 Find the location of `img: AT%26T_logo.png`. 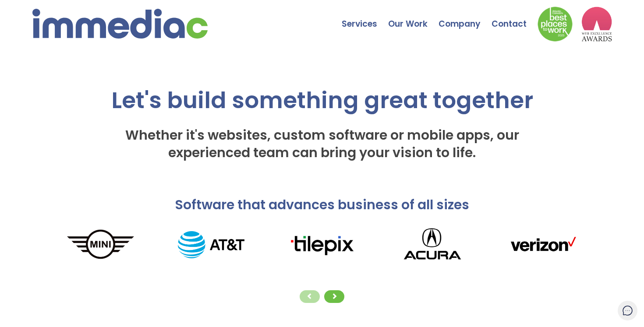

img: AT%26T_logo.png is located at coordinates (211, 245).